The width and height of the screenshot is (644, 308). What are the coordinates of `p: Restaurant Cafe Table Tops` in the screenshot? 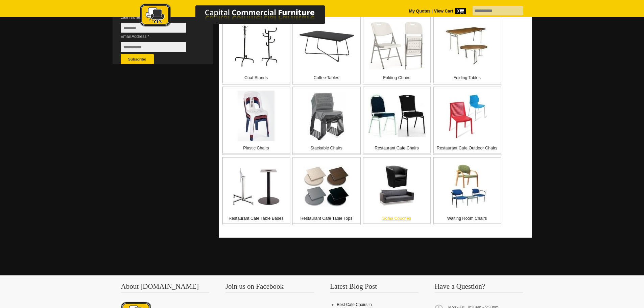 It's located at (326, 219).